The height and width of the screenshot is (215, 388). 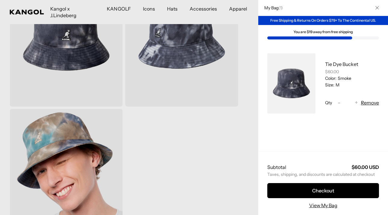 I want to click on span: Qty, so click(x=328, y=103).